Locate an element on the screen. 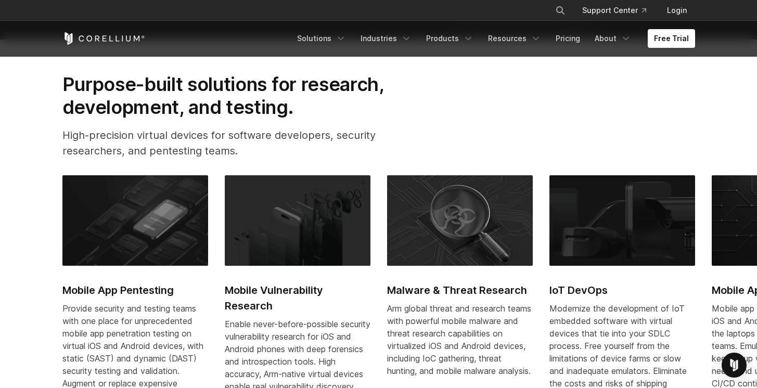  img: Malware & Threat Research is located at coordinates (460, 220).